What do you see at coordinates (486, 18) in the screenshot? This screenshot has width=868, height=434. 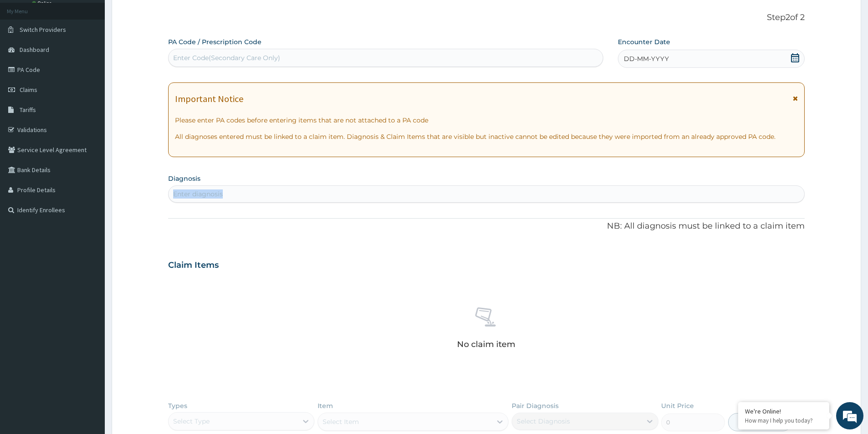 I see `p: Step 2 of 2` at bounding box center [486, 18].